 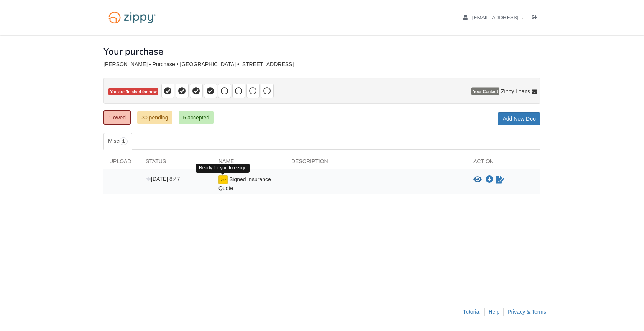 What do you see at coordinates (494, 312) in the screenshot?
I see `a: Help` at bounding box center [494, 312].